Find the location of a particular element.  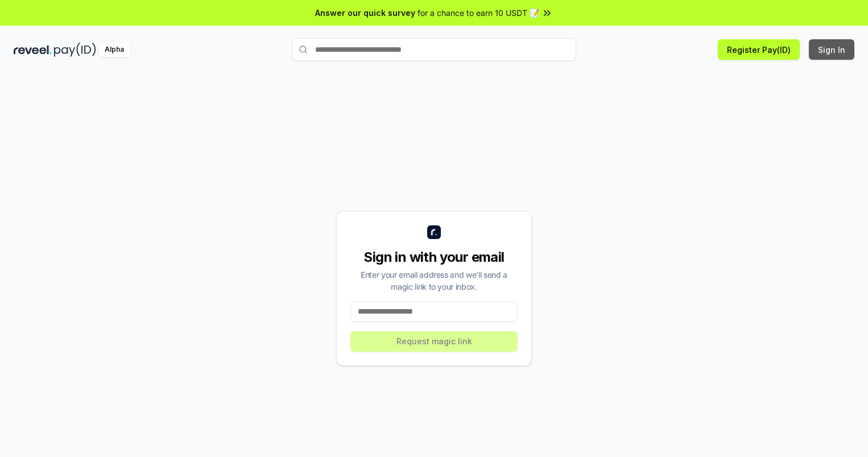

img: logo_small is located at coordinates (434, 232).